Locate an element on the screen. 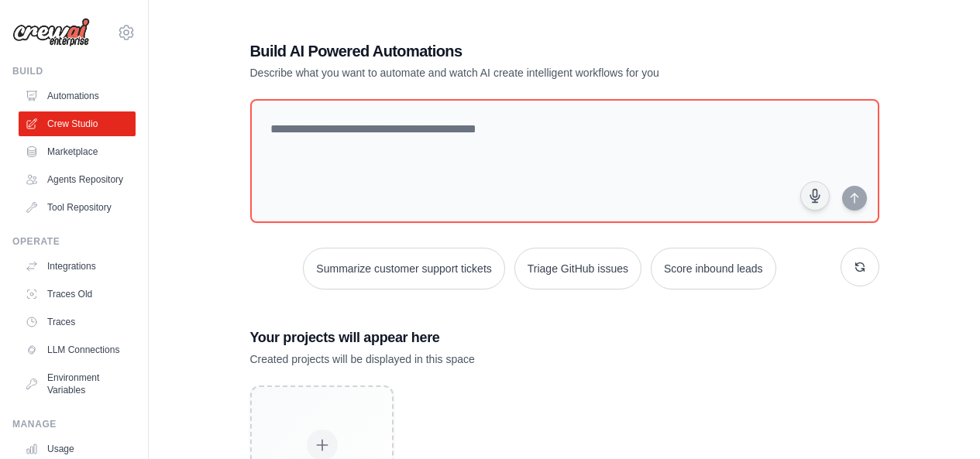  button: Triage GitHub issues is located at coordinates (578, 268).